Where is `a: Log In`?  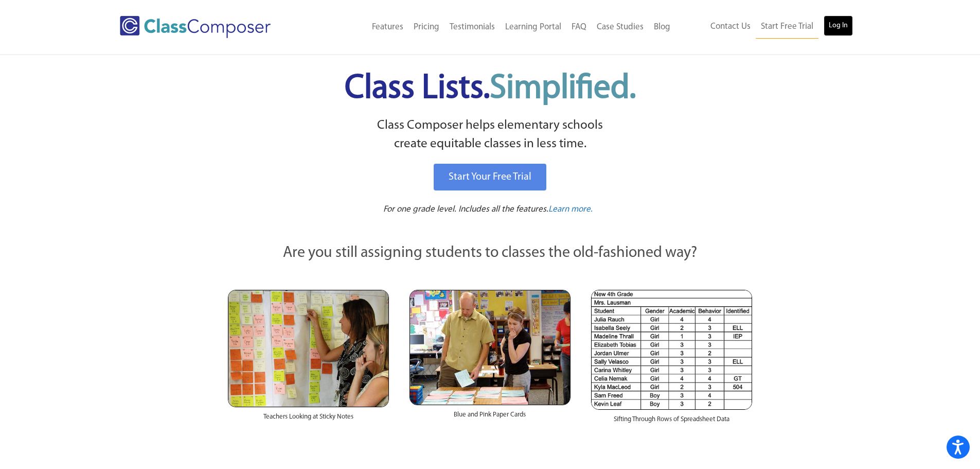
a: Log In is located at coordinates (837, 26).